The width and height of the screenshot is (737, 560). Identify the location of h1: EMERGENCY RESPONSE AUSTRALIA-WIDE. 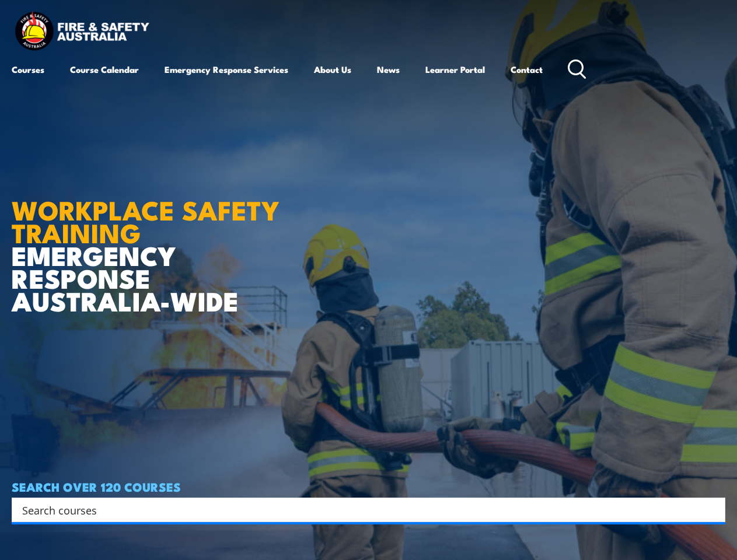
(154, 241).